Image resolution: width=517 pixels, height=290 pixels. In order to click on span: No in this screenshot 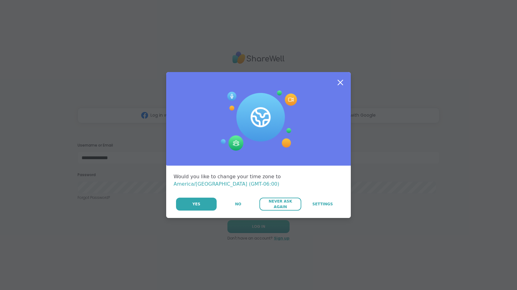, I will do `click(238, 204)`.